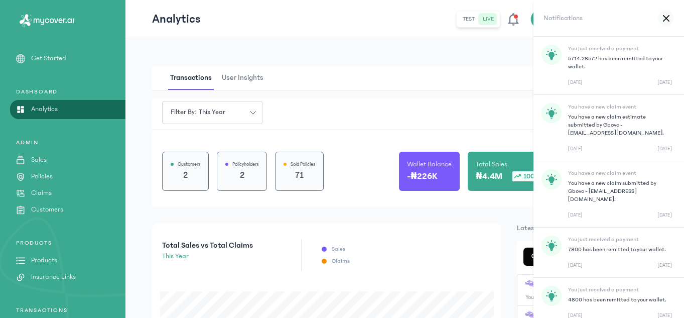 This screenshot has width=684, height=318. I want to click on button: test, so click(469, 19).